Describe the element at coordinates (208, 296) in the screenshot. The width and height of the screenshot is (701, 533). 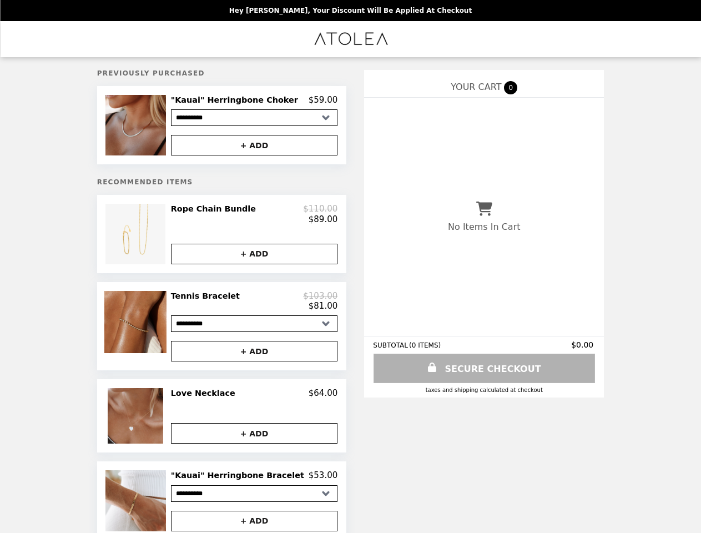
I see `h2: Tennis Bracelet` at that location.